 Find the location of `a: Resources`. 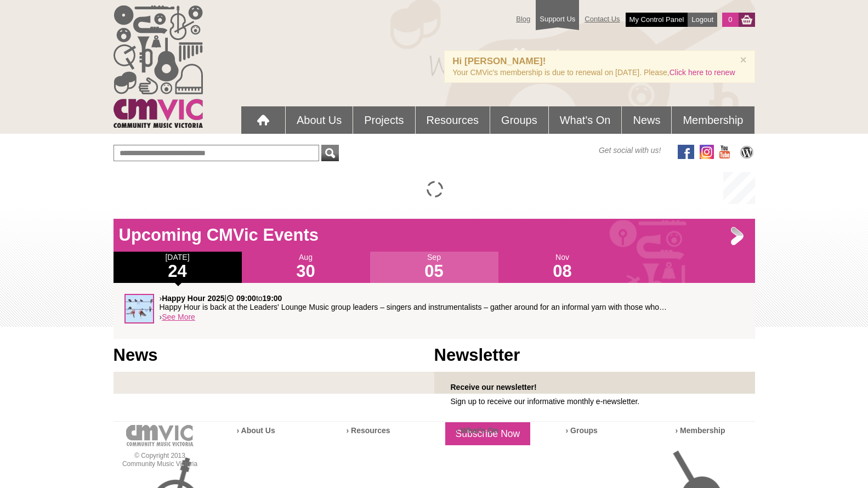

a: Resources is located at coordinates (453, 120).